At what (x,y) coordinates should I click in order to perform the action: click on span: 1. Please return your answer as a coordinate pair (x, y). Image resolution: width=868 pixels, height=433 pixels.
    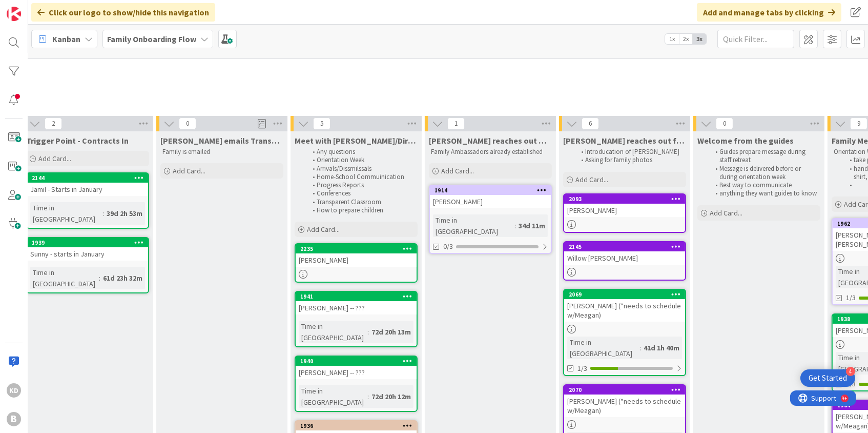
    Looking at the image, I should click on (456, 124).